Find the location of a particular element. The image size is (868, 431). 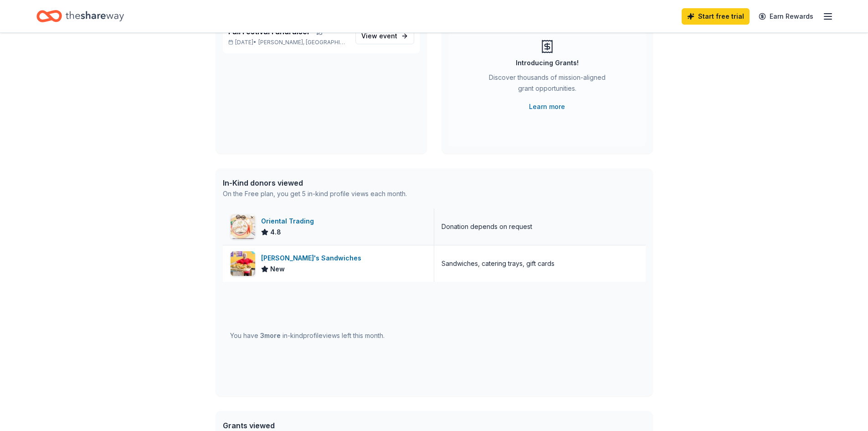

a: View event is located at coordinates (385, 36).